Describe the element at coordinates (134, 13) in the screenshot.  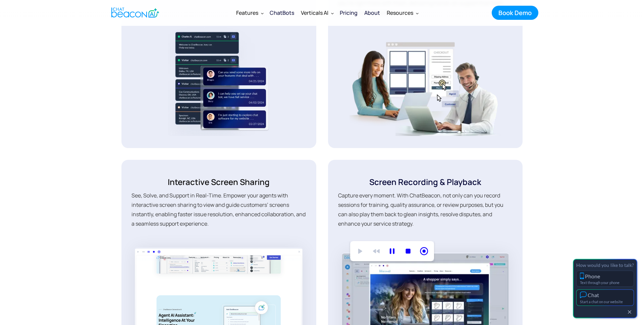
I see `a: home` at that location.